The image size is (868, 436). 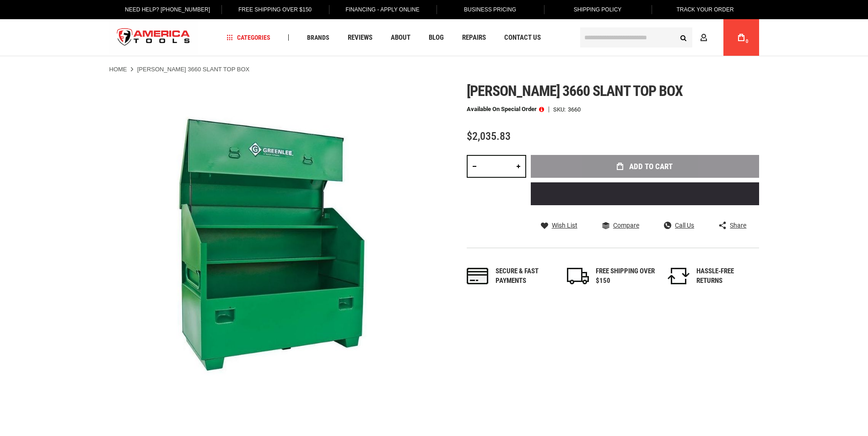 I want to click on span: Shipping Policy, so click(x=598, y=10).